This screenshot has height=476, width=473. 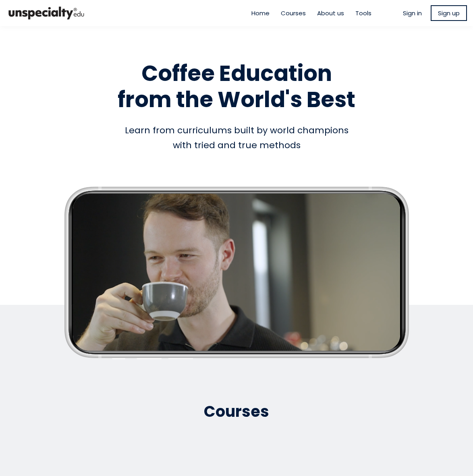 What do you see at coordinates (412, 13) in the screenshot?
I see `span: Sign in` at bounding box center [412, 13].